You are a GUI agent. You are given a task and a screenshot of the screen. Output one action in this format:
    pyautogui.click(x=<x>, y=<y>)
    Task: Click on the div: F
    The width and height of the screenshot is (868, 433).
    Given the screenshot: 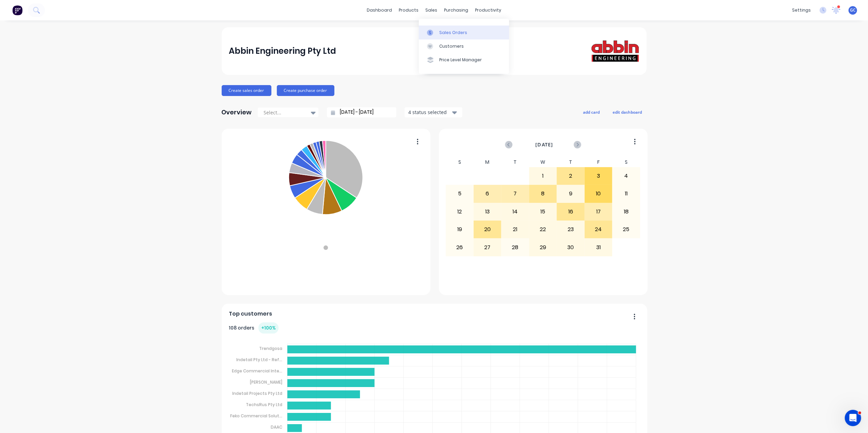 What is the action you would take?
    pyautogui.click(x=598, y=162)
    